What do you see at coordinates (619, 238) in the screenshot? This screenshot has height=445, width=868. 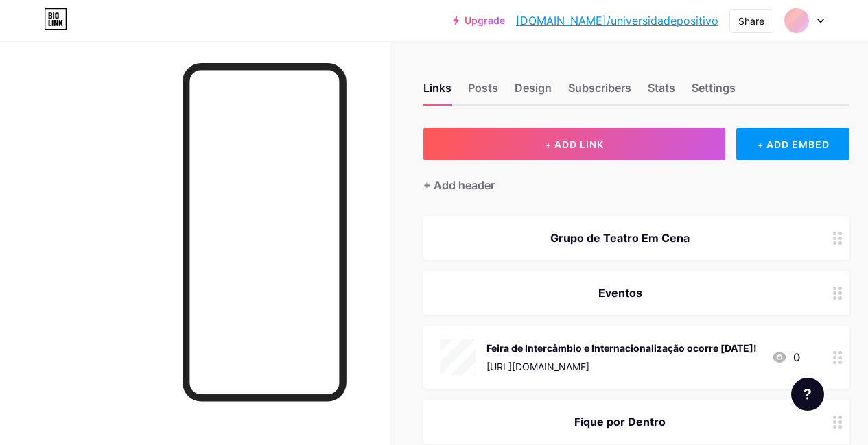 I see `div: Grupo de Teatro Em Cena` at bounding box center [619, 238].